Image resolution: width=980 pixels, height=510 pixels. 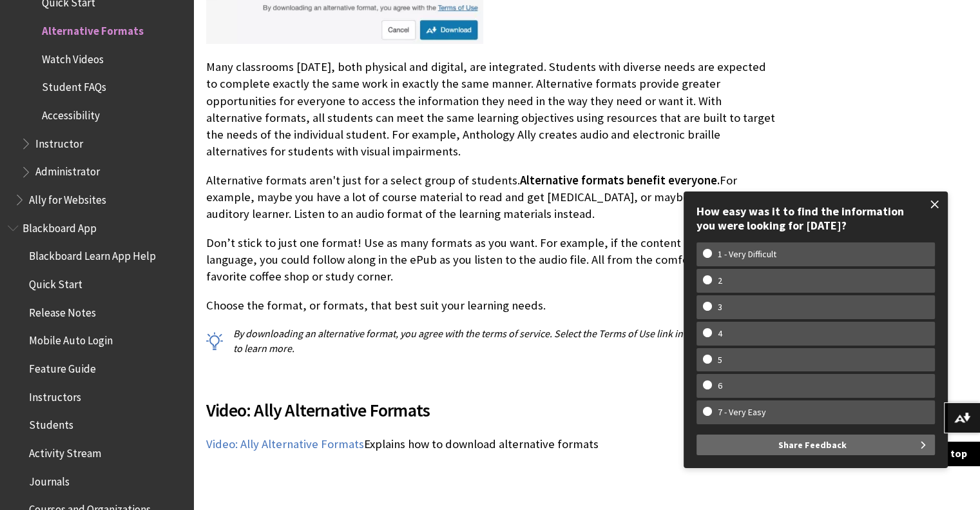 I want to click on w-span: 2, so click(x=719, y=280).